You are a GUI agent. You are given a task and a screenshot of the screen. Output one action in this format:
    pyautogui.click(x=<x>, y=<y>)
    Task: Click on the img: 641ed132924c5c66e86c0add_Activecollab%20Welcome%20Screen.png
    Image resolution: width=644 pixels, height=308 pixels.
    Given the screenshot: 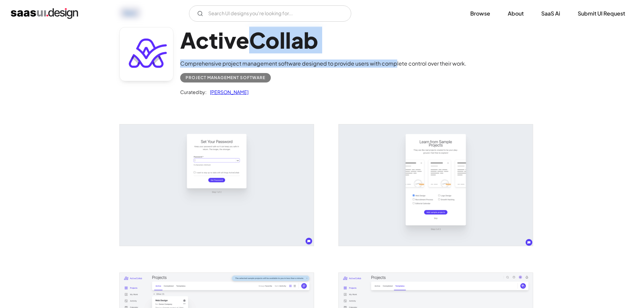 What is the action you would take?
    pyautogui.click(x=217, y=185)
    